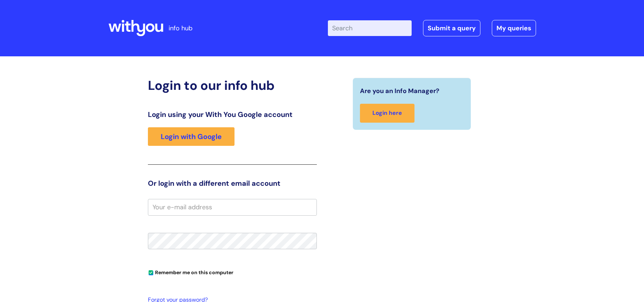  What do you see at coordinates (400, 91) in the screenshot?
I see `span: Are you an Info Manager?` at bounding box center [400, 91].